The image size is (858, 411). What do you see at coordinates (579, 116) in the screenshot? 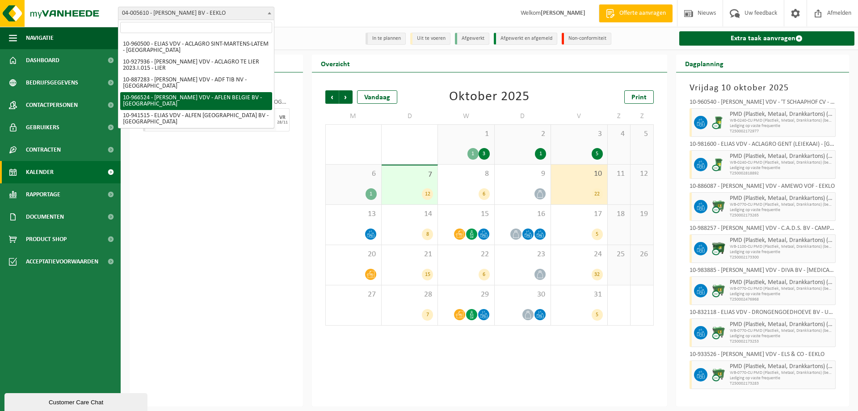
I see `td: V` at bounding box center [579, 116].